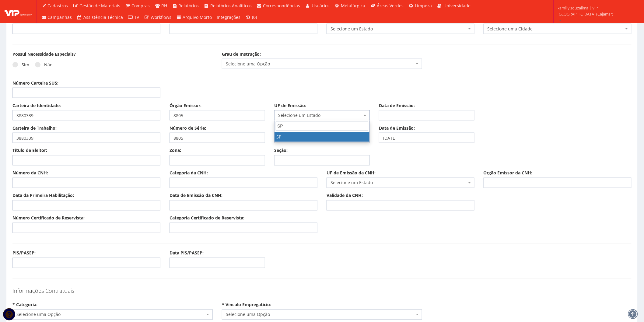 This screenshot has width=644, height=322. Describe the element at coordinates (49, 218) in the screenshot. I see `label: Número Certificado de Reservista:` at that location.